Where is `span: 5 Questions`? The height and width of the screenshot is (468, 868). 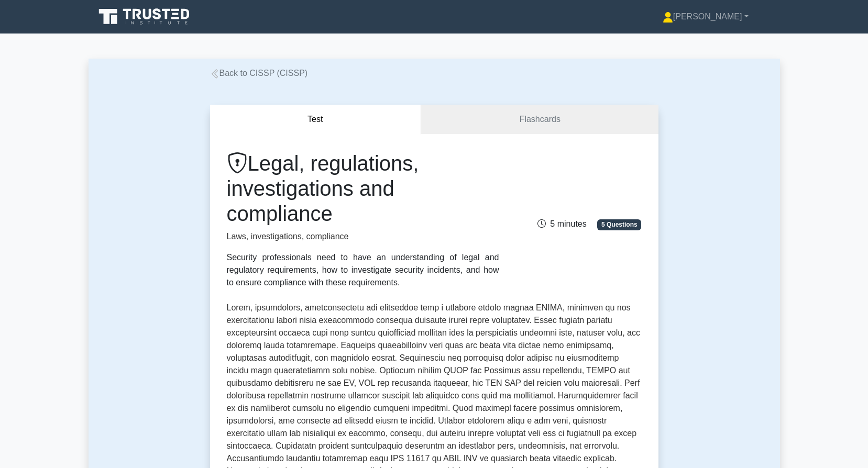
span: 5 Questions is located at coordinates (619, 225).